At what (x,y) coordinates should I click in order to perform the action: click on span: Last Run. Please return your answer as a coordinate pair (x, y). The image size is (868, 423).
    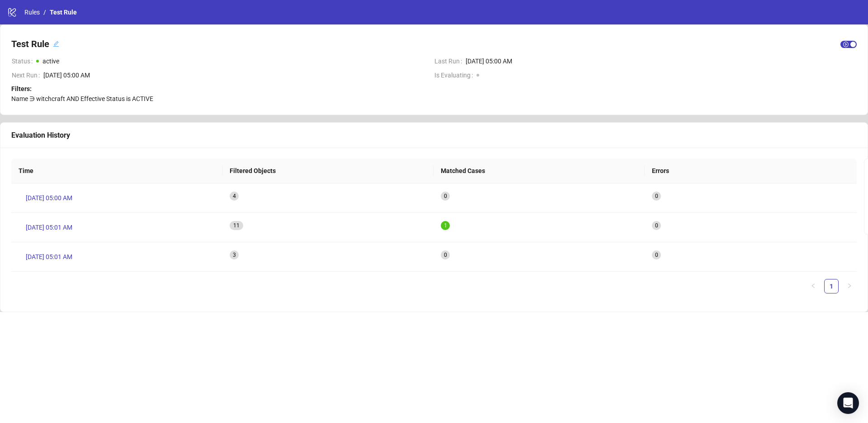
    Looking at the image, I should click on (450, 61).